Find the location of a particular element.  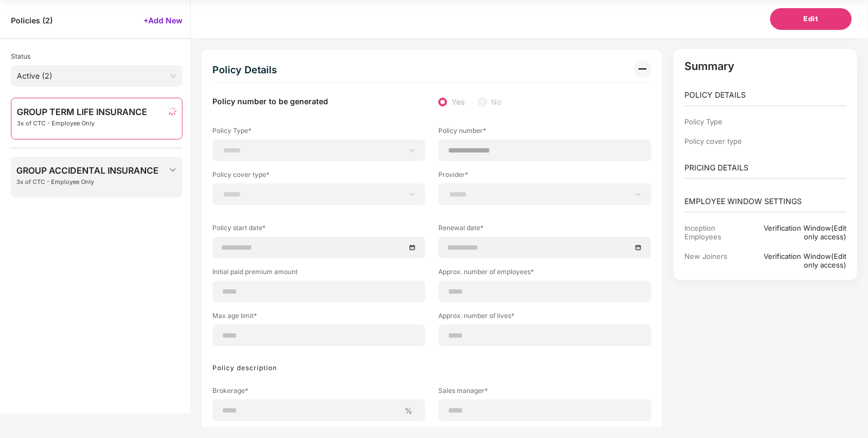

div: Inception Employees is located at coordinates (718, 233).